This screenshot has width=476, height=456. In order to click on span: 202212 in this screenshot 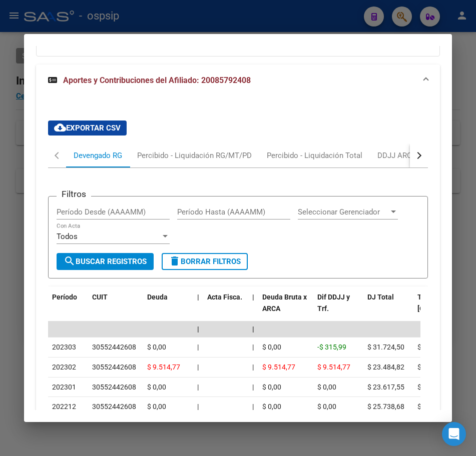, I will do `click(64, 406)`.